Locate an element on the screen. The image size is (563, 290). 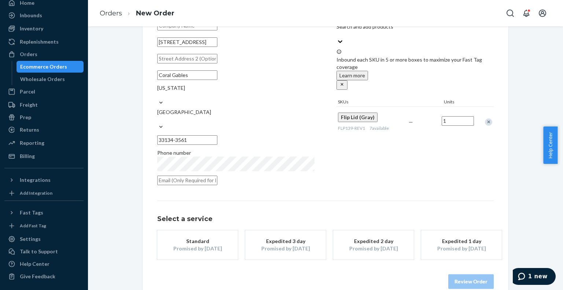
div: Prep is located at coordinates (25, 117).